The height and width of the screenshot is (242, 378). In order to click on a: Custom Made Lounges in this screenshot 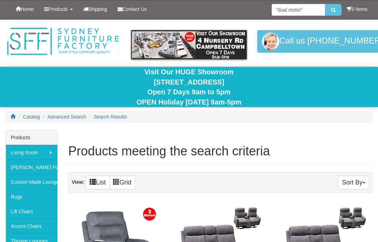, I will do `click(32, 181)`.